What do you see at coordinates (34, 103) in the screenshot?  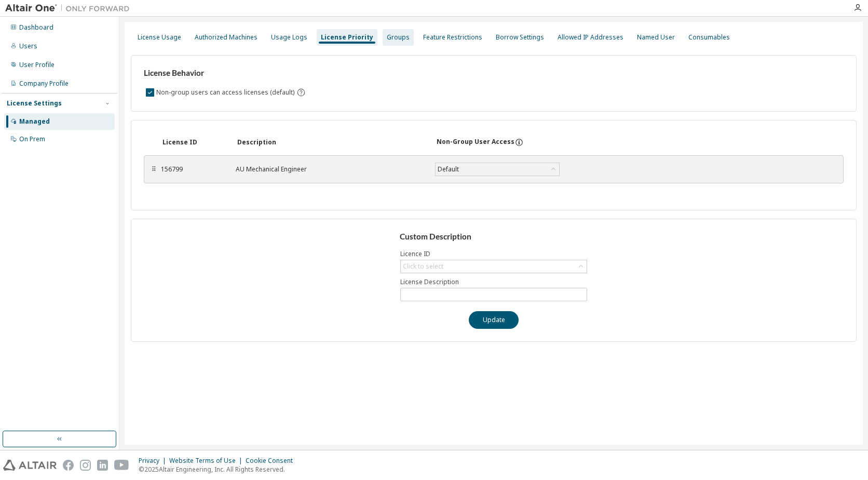 I see `div: License Settings` at bounding box center [34, 103].